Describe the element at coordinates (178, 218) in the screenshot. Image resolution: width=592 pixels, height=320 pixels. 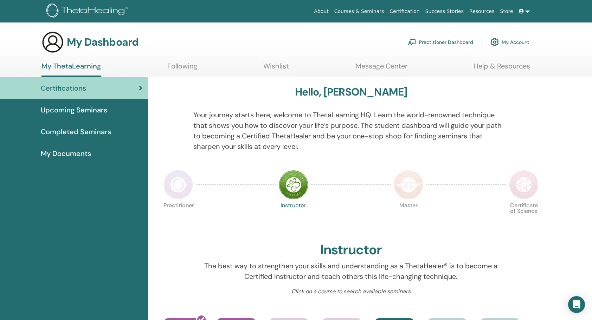
I see `p: Practitioner` at that location.